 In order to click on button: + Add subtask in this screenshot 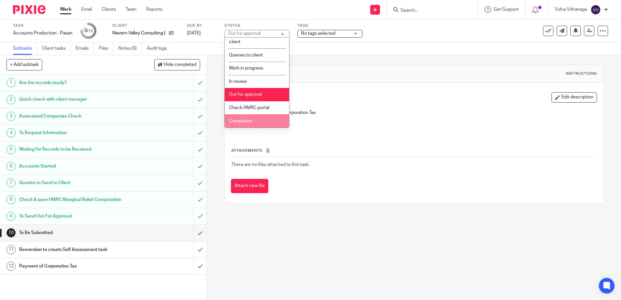, I will do `click(24, 65)`.